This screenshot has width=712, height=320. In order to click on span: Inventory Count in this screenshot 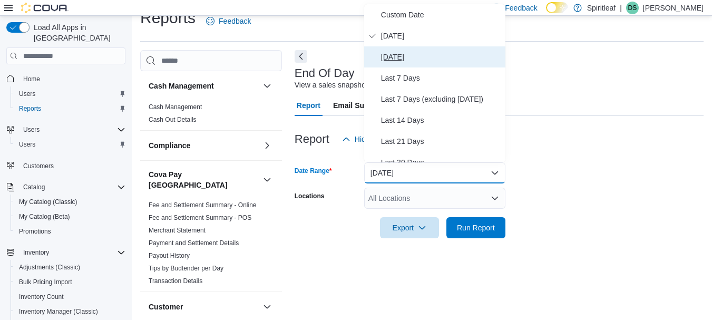, I will do `click(41, 297)`.